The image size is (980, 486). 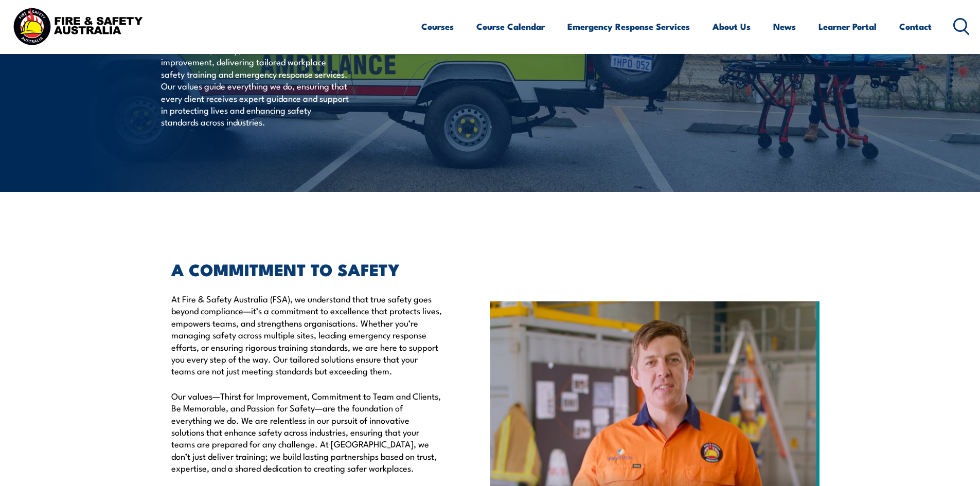 What do you see at coordinates (511, 26) in the screenshot?
I see `a: Course Calendar` at bounding box center [511, 26].